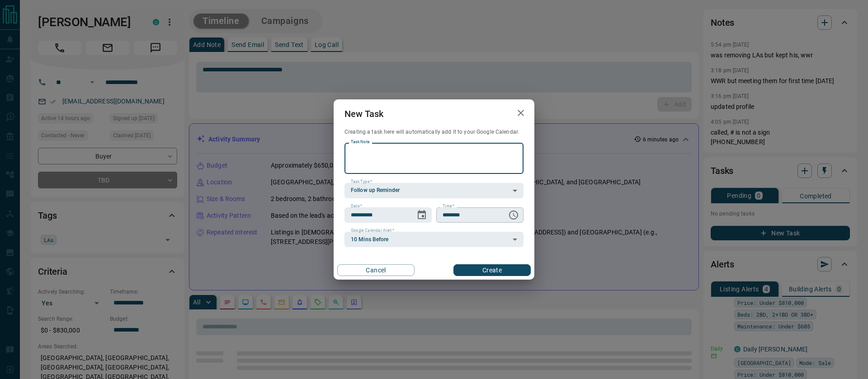  Describe the element at coordinates (364, 114) in the screenshot. I see `h2: New Task` at that location.